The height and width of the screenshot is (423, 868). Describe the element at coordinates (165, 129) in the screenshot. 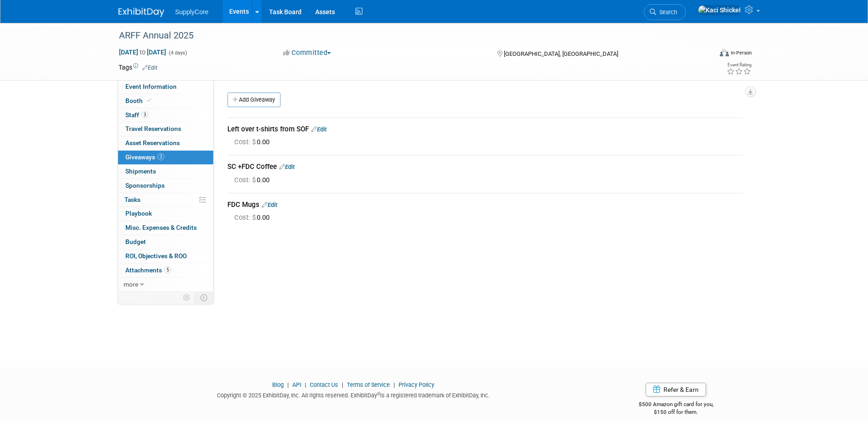

I see `a: Travel Reservations` at that location.